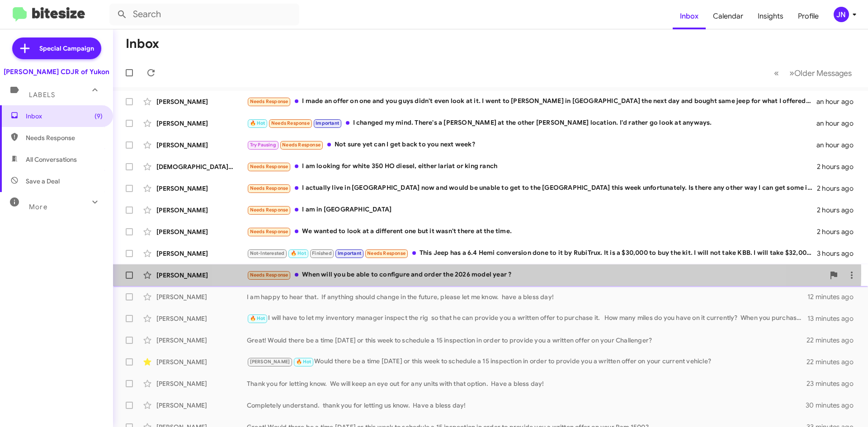 The height and width of the screenshot is (427, 868). What do you see at coordinates (142, 43) in the screenshot?
I see `h1: Inbox` at bounding box center [142, 43].